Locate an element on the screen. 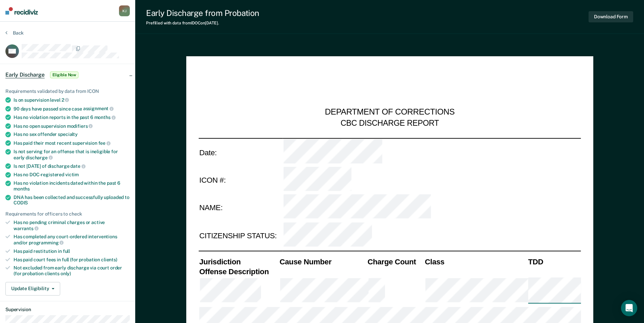 The height and width of the screenshot is (323, 644). span: 2 is located at coordinates (65, 100).